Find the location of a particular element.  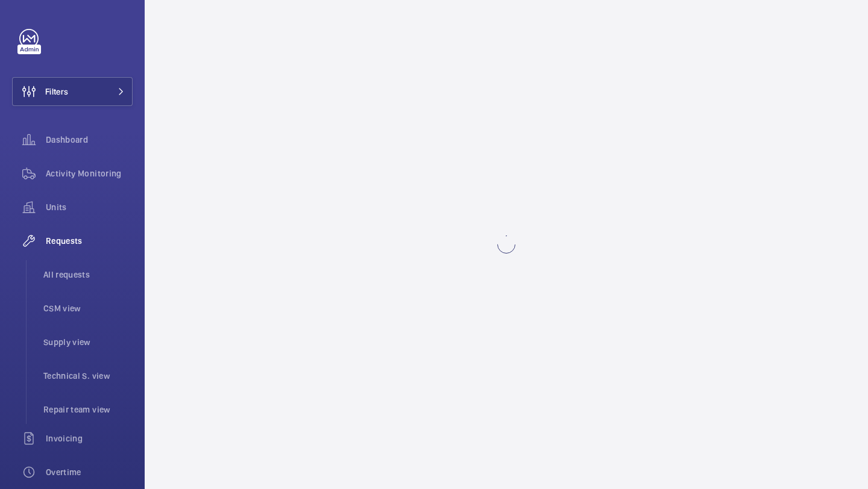

span: Units is located at coordinates (89, 207).